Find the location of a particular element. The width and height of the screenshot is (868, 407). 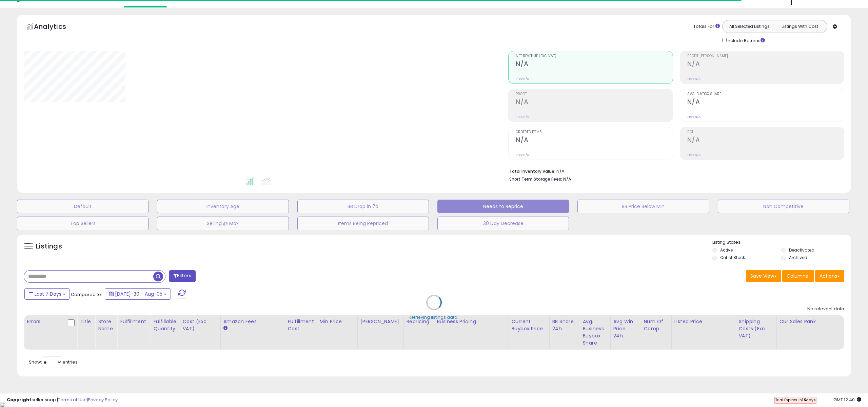

h5: Analytics is located at coordinates (56, 27).